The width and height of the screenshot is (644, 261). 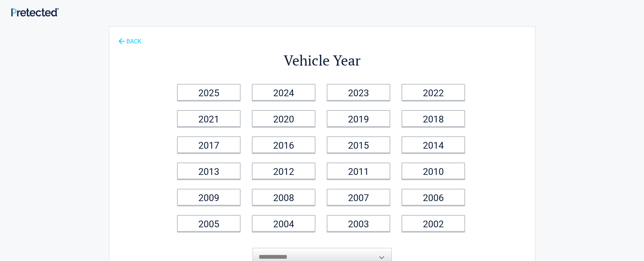 What do you see at coordinates (209, 223) in the screenshot?
I see `a: 2005` at bounding box center [209, 223].